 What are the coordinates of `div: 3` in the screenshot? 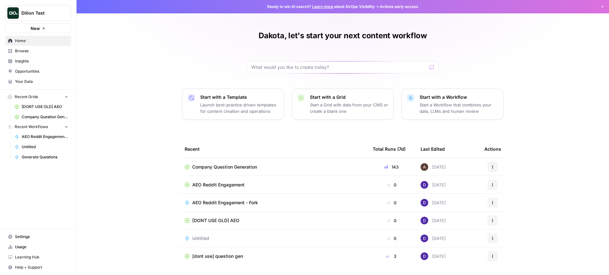 It's located at (392, 256).